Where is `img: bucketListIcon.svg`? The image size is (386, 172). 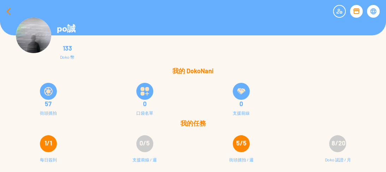
img: bucketListIcon.svg is located at coordinates (145, 91).